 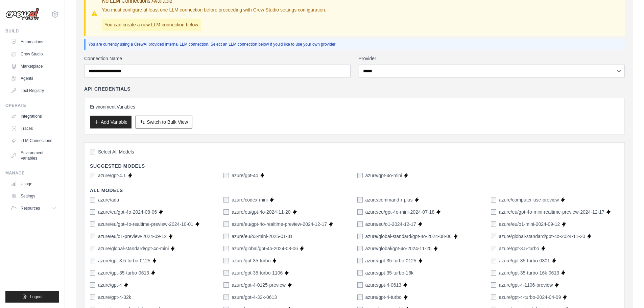 What do you see at coordinates (152, 25) in the screenshot?
I see `p: You can create a new LLM connection below` at bounding box center [152, 25].